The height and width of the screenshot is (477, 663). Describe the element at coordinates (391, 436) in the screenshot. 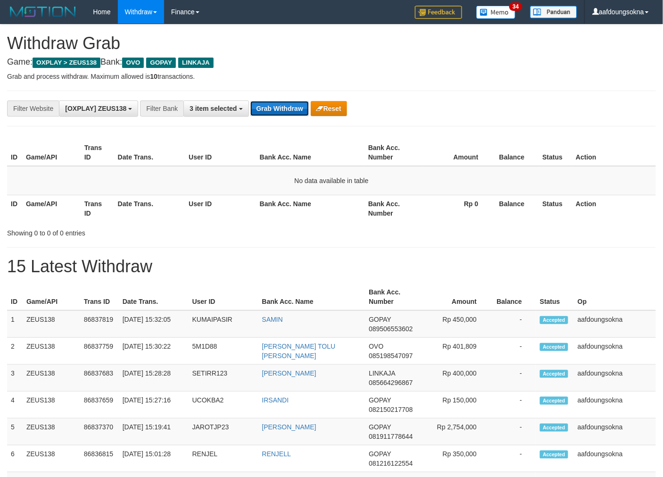

I see `span: Copy 081911778644 to clipboard` at that location.